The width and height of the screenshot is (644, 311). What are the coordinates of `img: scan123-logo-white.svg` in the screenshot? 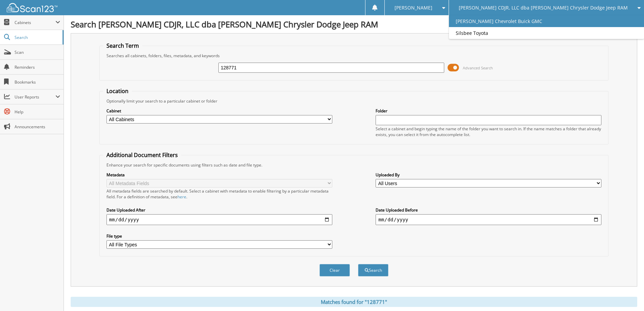 It's located at (32, 7).